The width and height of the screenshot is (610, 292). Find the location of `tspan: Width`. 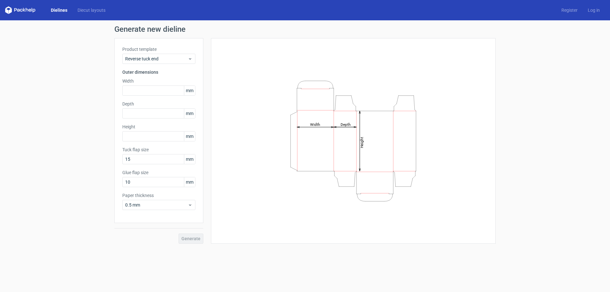

tspan: Width is located at coordinates (315, 124).